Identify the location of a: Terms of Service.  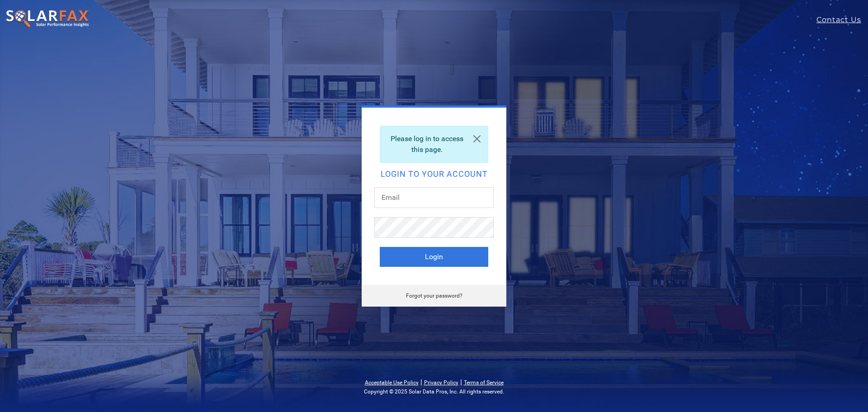
(484, 383).